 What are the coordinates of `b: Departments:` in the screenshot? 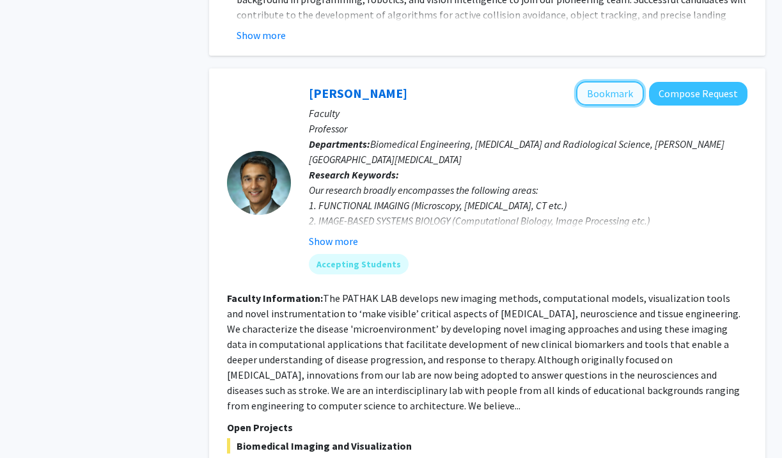 It's located at (340, 144).